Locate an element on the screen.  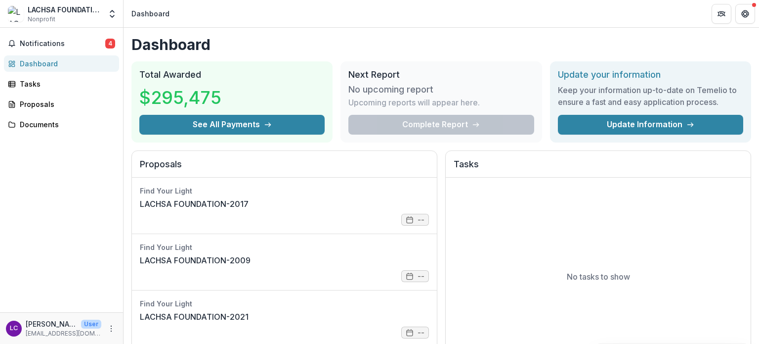
a: Documents is located at coordinates (61, 124).